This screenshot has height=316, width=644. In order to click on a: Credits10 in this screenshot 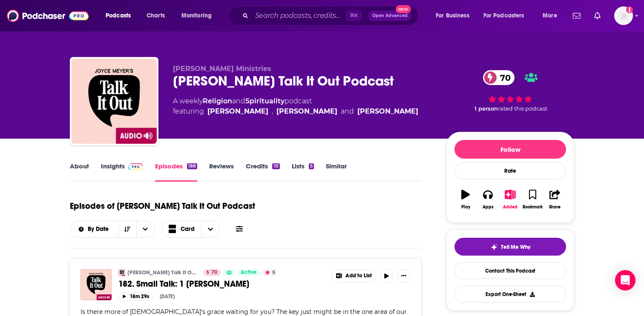, I will do `click(263, 172)`.